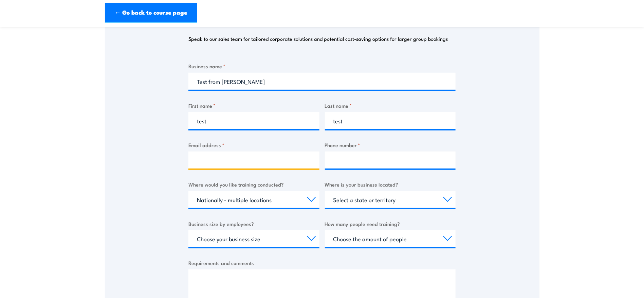 Image resolution: width=644 pixels, height=298 pixels. Describe the element at coordinates (254, 105) in the screenshot. I see `label: First name` at that location.